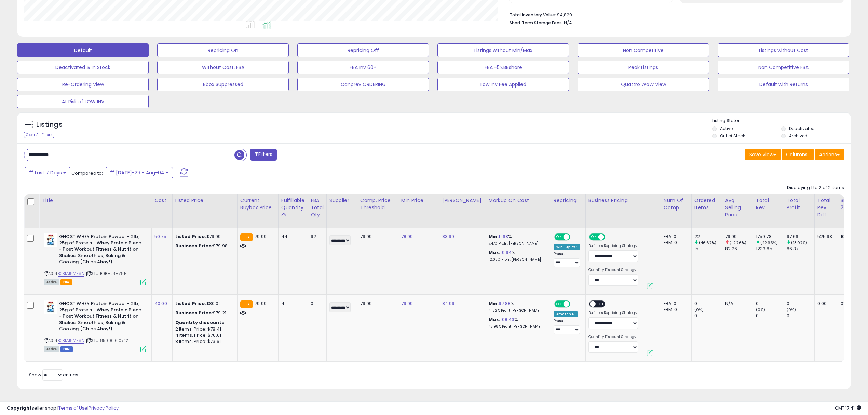 This screenshot has height=415, width=868. I want to click on b: Max:, so click(495, 320).